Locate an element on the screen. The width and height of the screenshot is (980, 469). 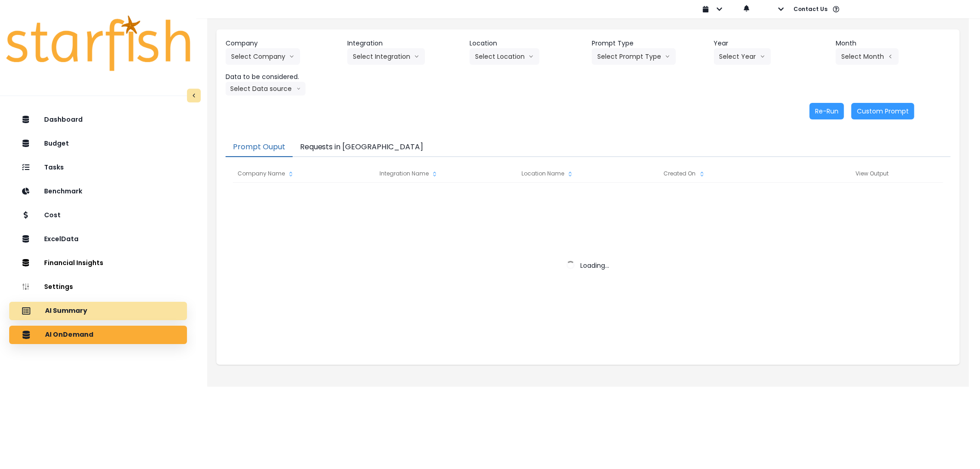
svg: arrow left line is located at coordinates (891, 56).